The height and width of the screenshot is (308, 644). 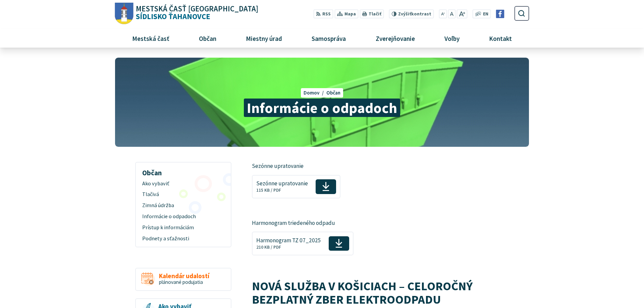 What do you see at coordinates (184, 194) in the screenshot?
I see `a: Tlačivá` at bounding box center [184, 194].